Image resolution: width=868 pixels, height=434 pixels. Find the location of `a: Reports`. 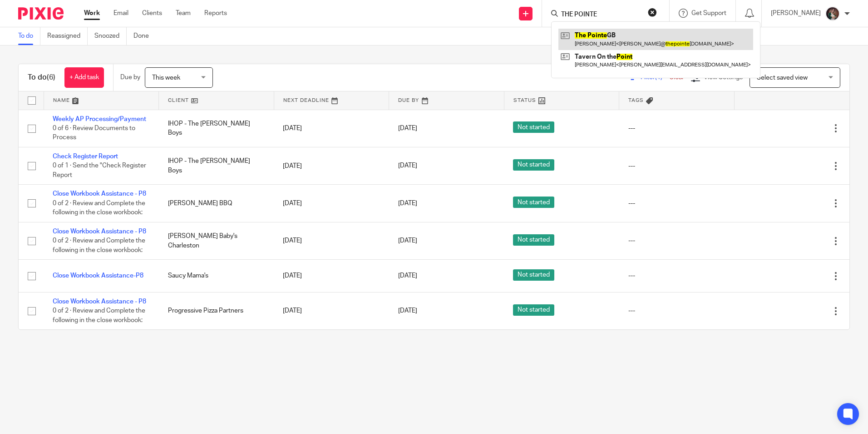

a: Reports is located at coordinates (216, 14).